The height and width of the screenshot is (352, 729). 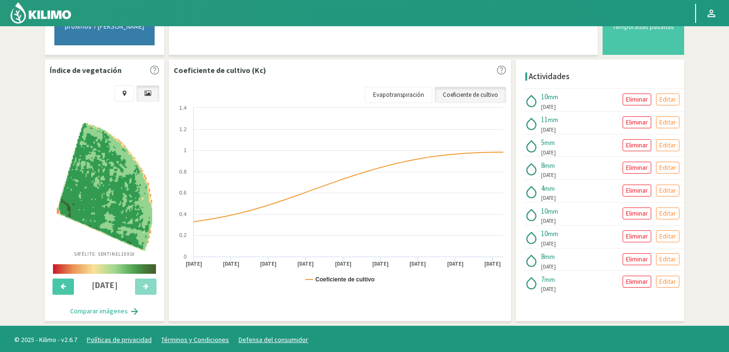 I want to click on a: Políticas de privacidad, so click(x=119, y=340).